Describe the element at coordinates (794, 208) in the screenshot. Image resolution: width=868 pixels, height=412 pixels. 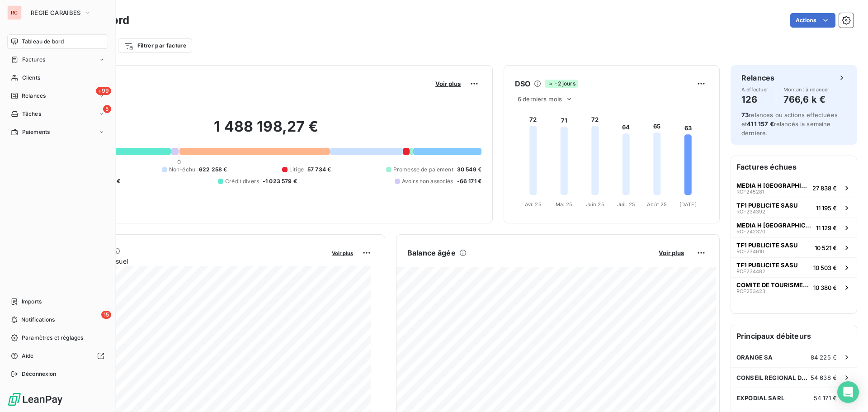
I see `button: TF1 PUBLICITE SASURCF23439211 195 €` at that location.